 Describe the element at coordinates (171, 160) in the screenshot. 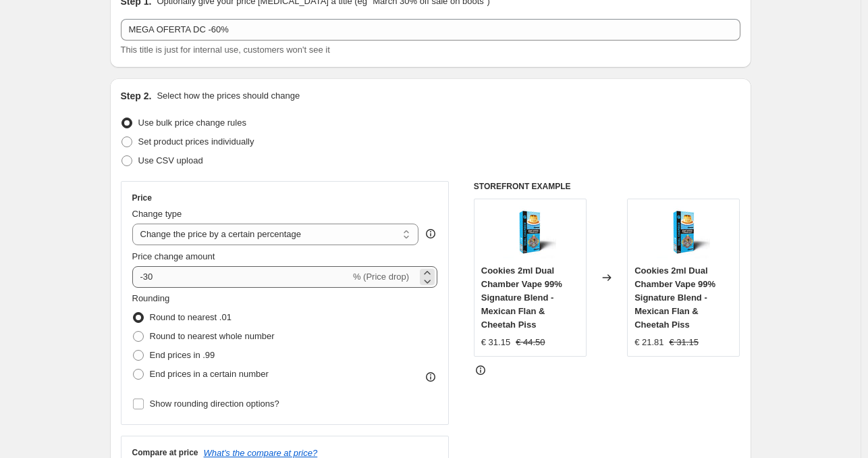

I see `span: Use CSV upload` at that location.